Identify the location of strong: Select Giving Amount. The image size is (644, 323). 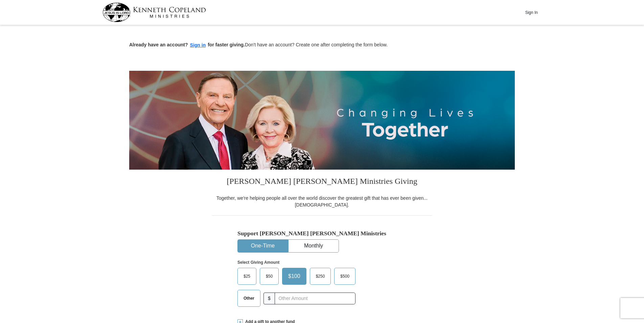
(259, 262).